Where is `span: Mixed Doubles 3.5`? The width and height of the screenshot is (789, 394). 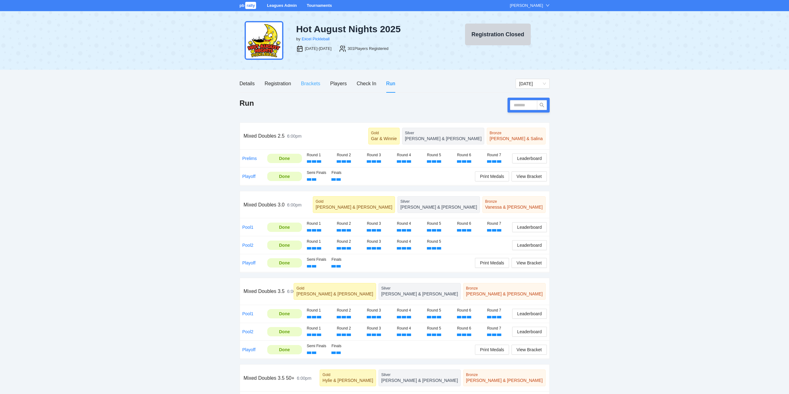 span: Mixed Doubles 3.5 is located at coordinates (264, 291).